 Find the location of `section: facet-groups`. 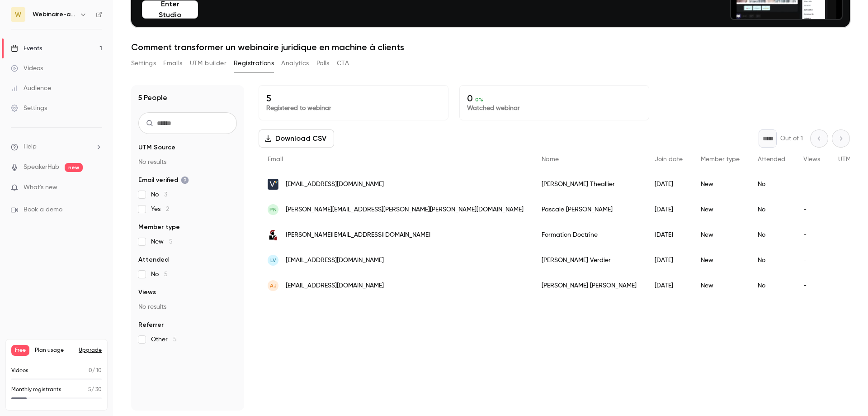

section: facet-groups is located at coordinates (188, 243).